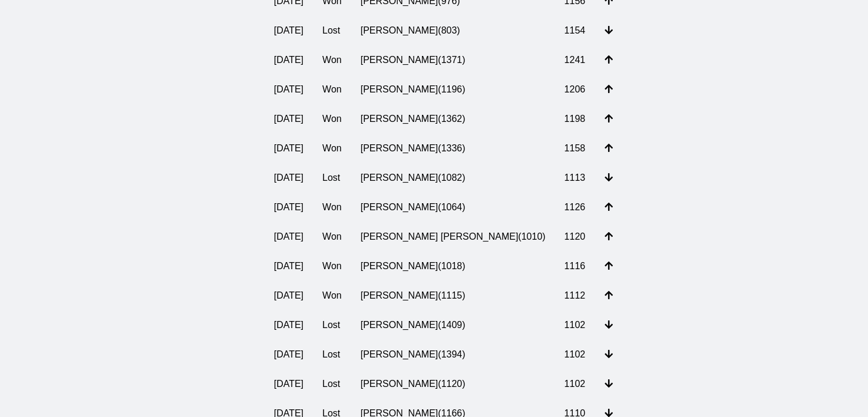 The width and height of the screenshot is (868, 417). What do you see at coordinates (574, 31) in the screenshot?
I see `td: 1154` at bounding box center [574, 31].